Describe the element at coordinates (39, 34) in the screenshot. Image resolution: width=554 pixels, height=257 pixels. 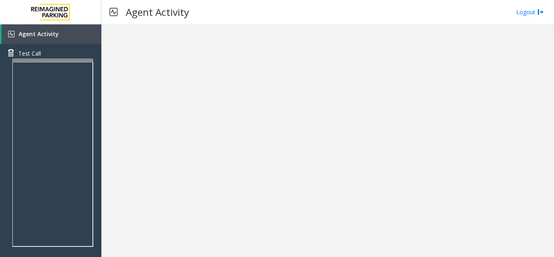
I see `span: Agent Activity` at that location.